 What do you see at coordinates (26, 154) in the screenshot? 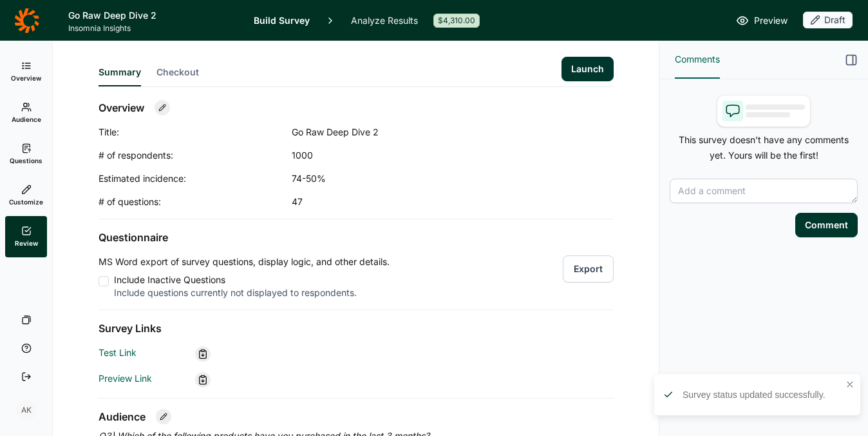
I see `a: Questions` at bounding box center [26, 154].